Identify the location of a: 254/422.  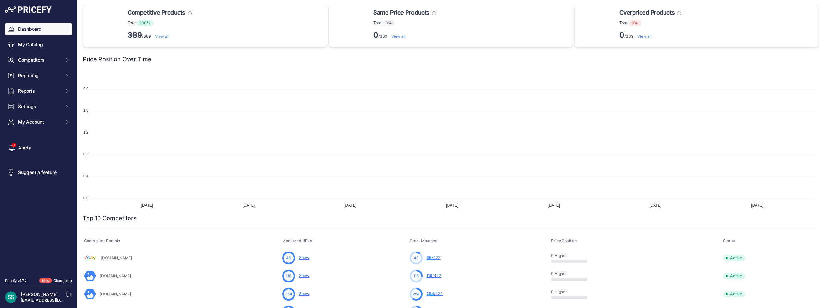
(434, 293).